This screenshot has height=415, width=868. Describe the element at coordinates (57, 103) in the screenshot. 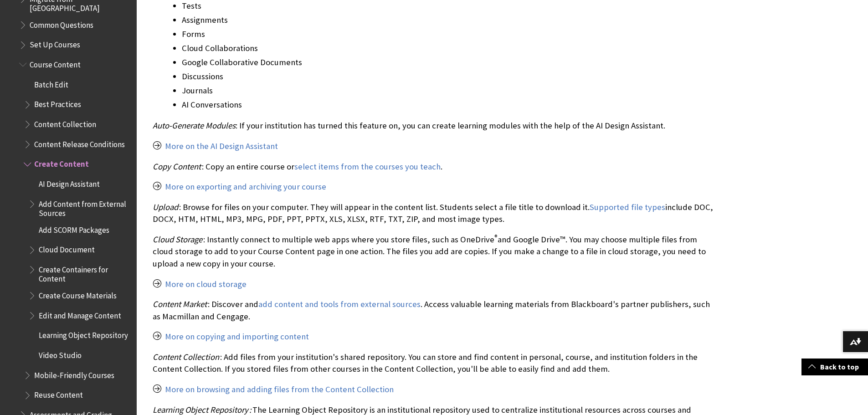

I see `span: Best Practices` at that location.